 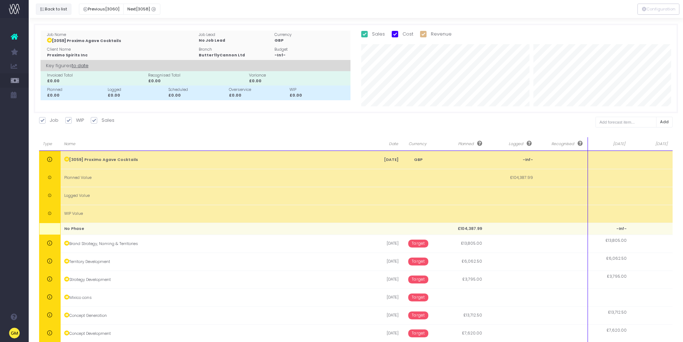 I want to click on td: £6,062.50, so click(x=460, y=261).